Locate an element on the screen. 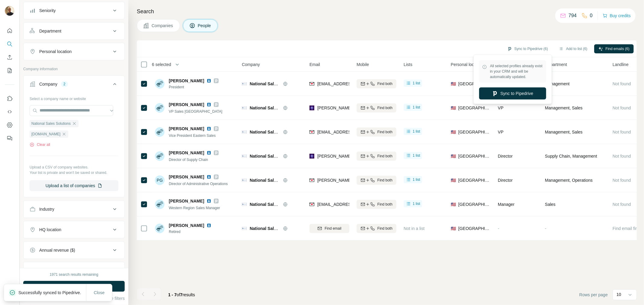  p: Company information is located at coordinates (74, 69).